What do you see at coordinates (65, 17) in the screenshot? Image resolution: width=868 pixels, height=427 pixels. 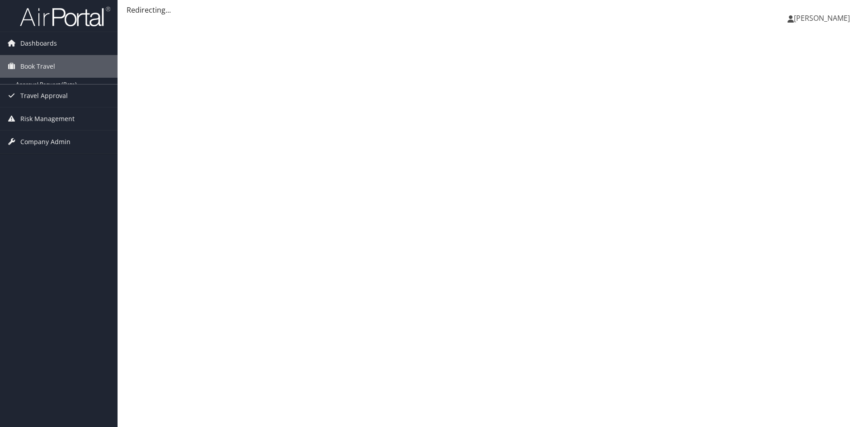 I see `img: airportal-logo.png` at bounding box center [65, 17].